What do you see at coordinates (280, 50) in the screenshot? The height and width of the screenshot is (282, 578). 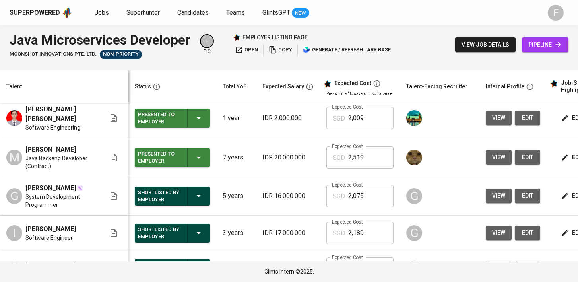 I see `span: copy` at bounding box center [280, 50].